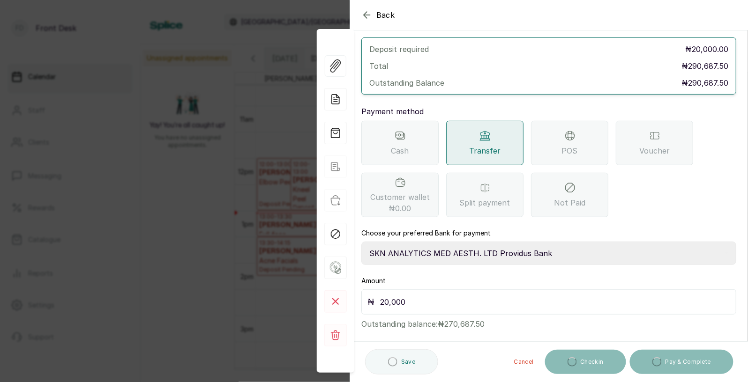  What do you see at coordinates (585, 362) in the screenshot?
I see `button: Checkin` at bounding box center [585, 362].